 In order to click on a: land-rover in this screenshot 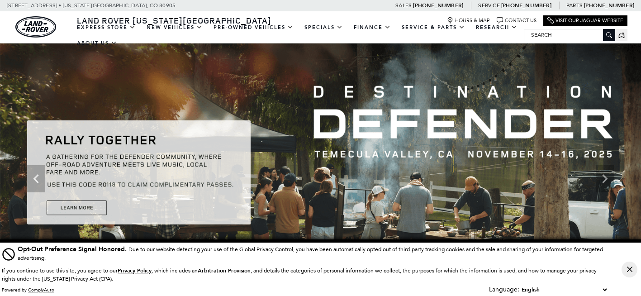, I will do `click(36, 27)`.